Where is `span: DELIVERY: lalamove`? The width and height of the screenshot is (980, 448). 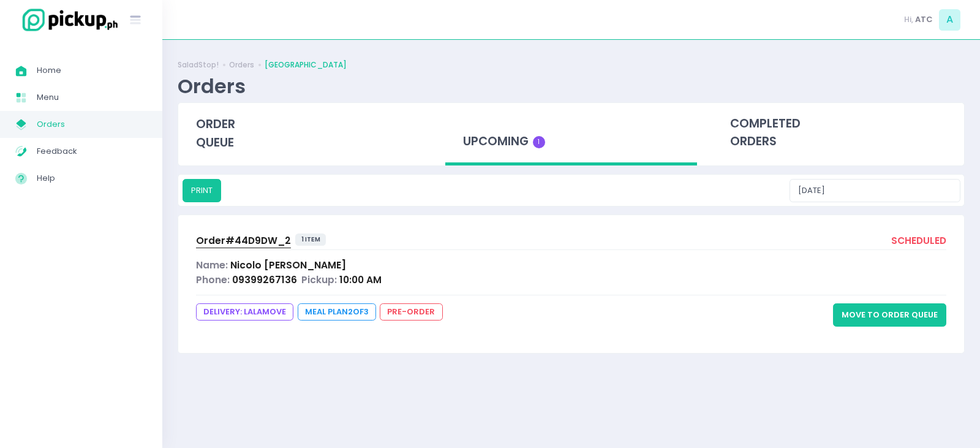 span: DELIVERY: lalamove is located at coordinates (244, 312).